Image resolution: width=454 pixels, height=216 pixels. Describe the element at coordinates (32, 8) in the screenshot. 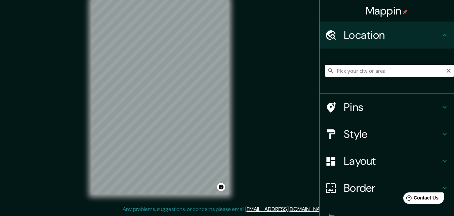

I see `span: Contact Us` at that location.